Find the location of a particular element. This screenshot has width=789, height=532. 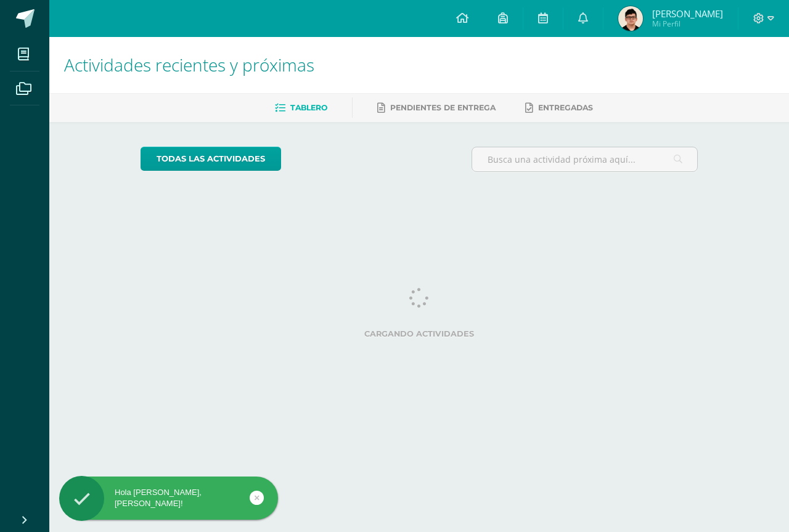

a: todas las Actividades is located at coordinates (211, 158).